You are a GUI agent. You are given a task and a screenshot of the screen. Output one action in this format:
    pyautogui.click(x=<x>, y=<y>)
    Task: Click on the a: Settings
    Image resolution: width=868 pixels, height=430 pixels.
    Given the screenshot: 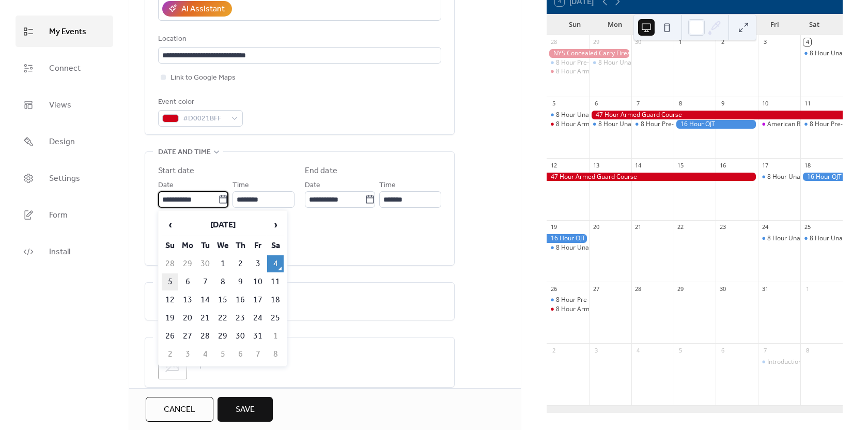 What is the action you would take?
    pyautogui.click(x=64, y=178)
    